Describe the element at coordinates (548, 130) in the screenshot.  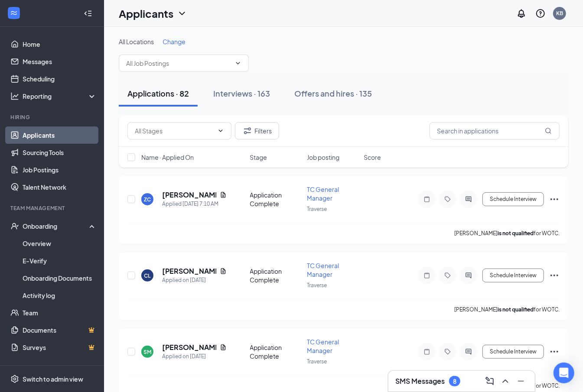
I see `svg: MagnifyingGlass` at that location.